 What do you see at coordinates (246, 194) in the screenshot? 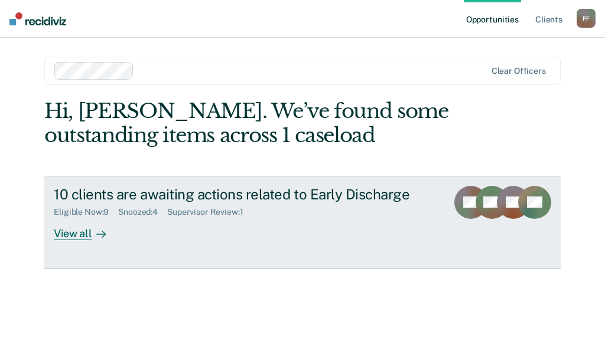
I see `div: 10 clients are awaiting actions related to Early Discharge` at bounding box center [246, 194].